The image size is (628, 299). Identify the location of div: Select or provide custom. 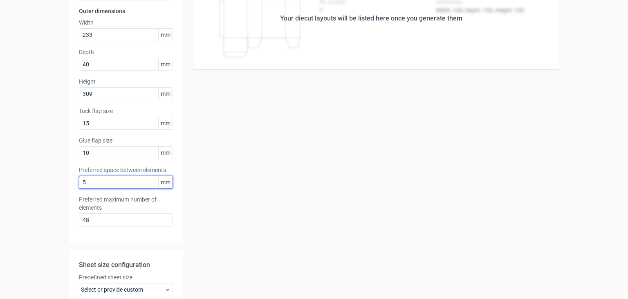
(126, 289).